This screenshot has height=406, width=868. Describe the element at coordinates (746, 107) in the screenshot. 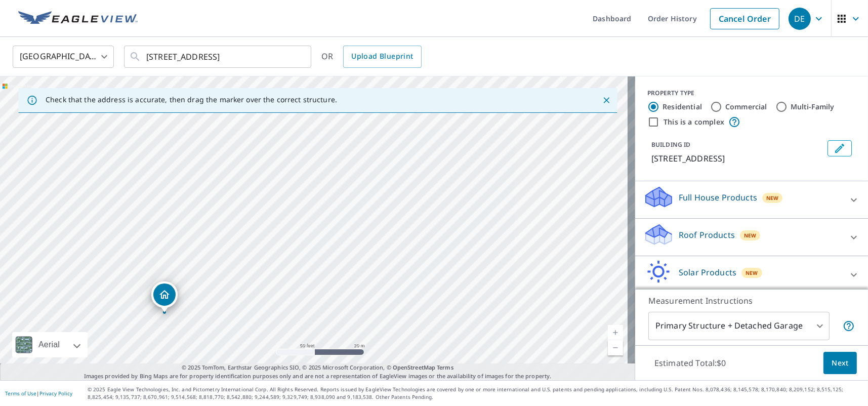

I see `label: Commercial` at that location.